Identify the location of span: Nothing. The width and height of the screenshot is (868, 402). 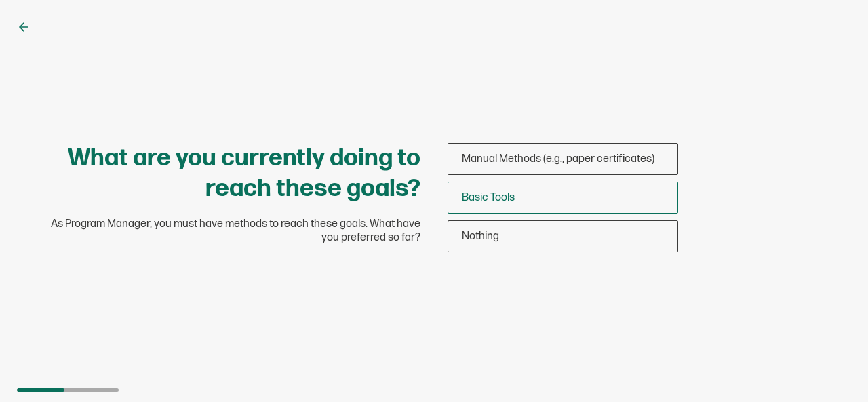
(480, 236).